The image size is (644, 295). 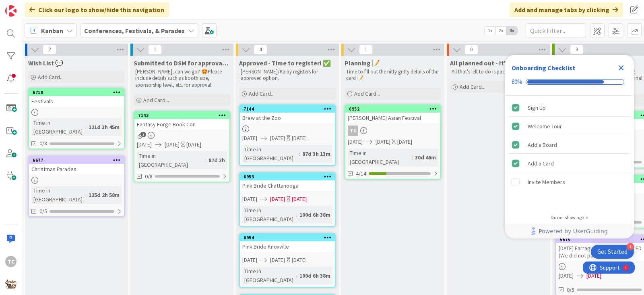 I want to click on div: Welcome Tour, so click(x=545, y=126).